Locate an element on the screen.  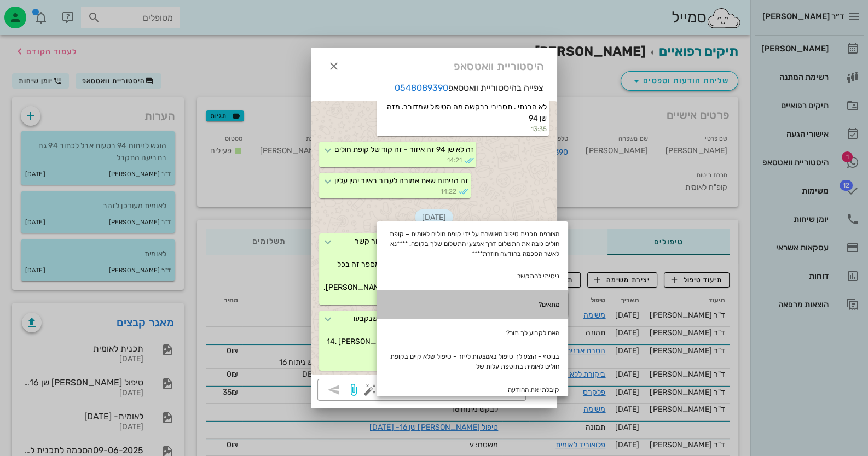
span: לא הבנתי . תסבירי בבקשה מה הטיפול שמדובר. מזה שן 94 is located at coordinates (466, 113).